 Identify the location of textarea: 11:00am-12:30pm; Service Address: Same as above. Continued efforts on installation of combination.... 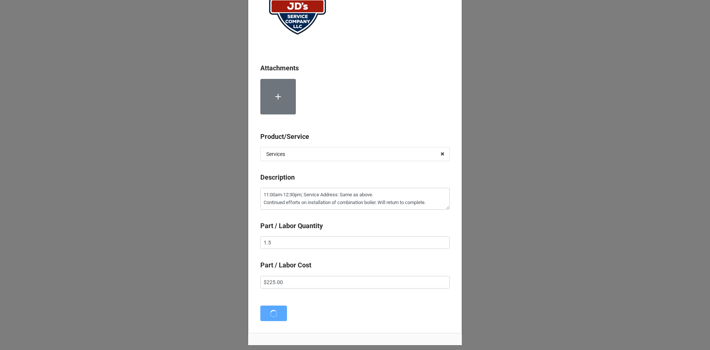
(355, 198).